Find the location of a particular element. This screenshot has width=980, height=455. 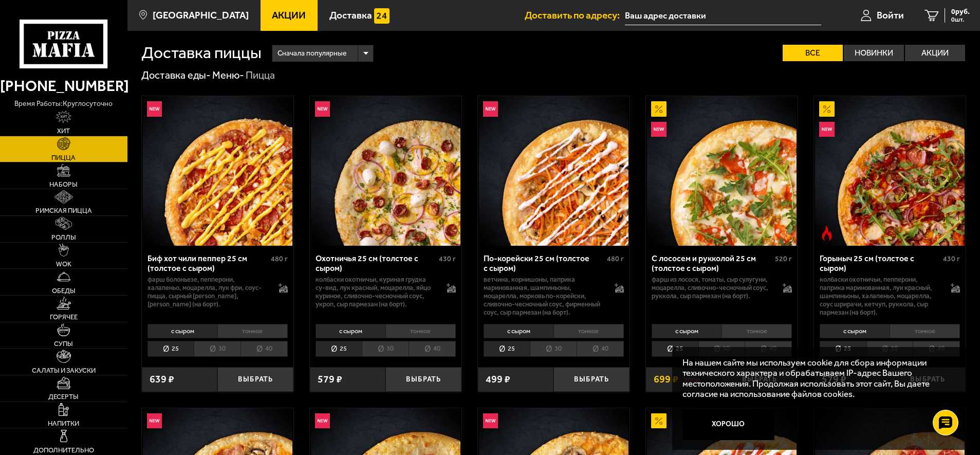

a: НовинкаПо-корейски 25 см (толстое с сыром) is located at coordinates (554, 171).